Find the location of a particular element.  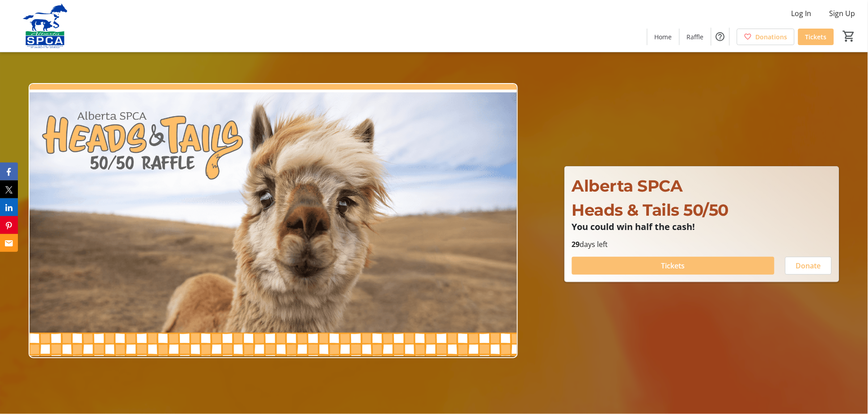

a: Tickets is located at coordinates (816, 36).